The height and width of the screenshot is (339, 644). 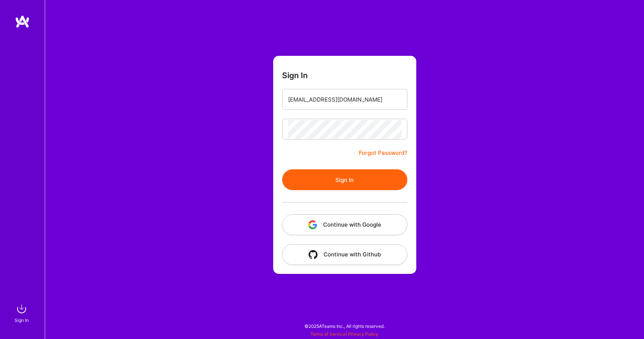 I want to click on img: logo, so click(x=22, y=21).